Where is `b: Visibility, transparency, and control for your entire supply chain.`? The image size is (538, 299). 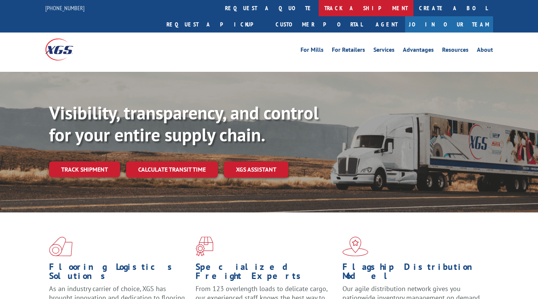 b: Visibility, transparency, and control for your entire supply chain. is located at coordinates (184, 123).